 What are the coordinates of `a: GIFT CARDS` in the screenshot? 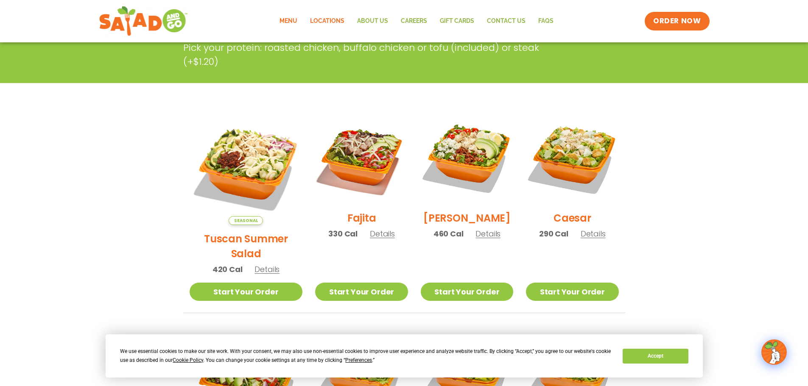 It's located at (457, 21).